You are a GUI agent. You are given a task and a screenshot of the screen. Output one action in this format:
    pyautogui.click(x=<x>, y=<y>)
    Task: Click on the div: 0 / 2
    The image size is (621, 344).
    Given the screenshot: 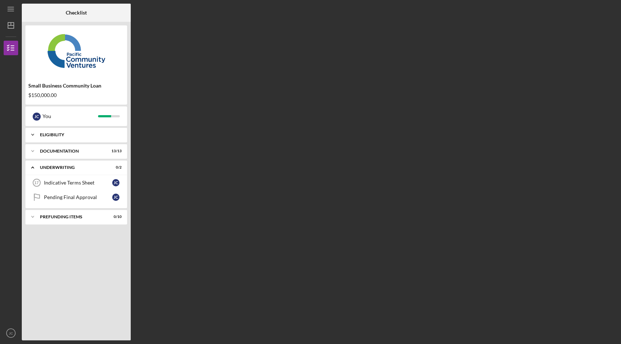 What is the action you would take?
    pyautogui.click(x=115, y=167)
    